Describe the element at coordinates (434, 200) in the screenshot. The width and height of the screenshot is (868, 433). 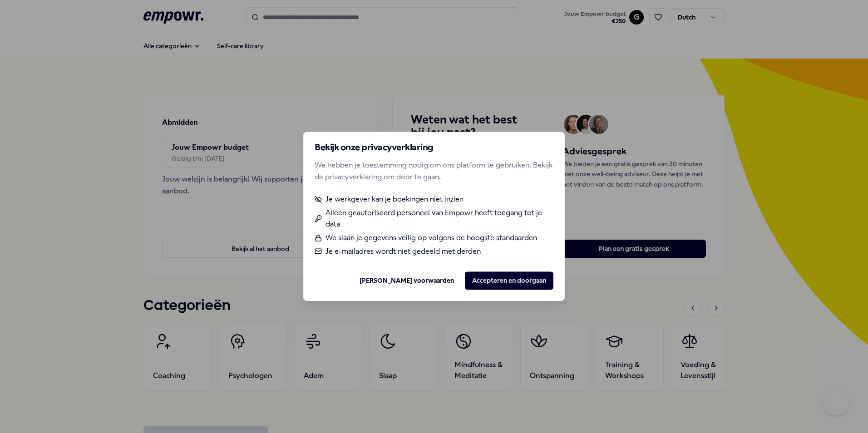
I see `li: Je werkgever kan je boekingen niet inzien` at that location.